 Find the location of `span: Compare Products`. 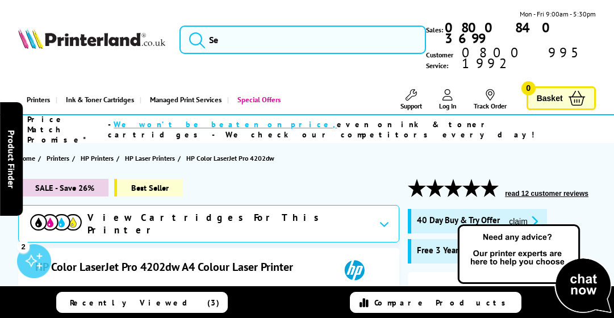

span: Compare Products is located at coordinates (443, 303).